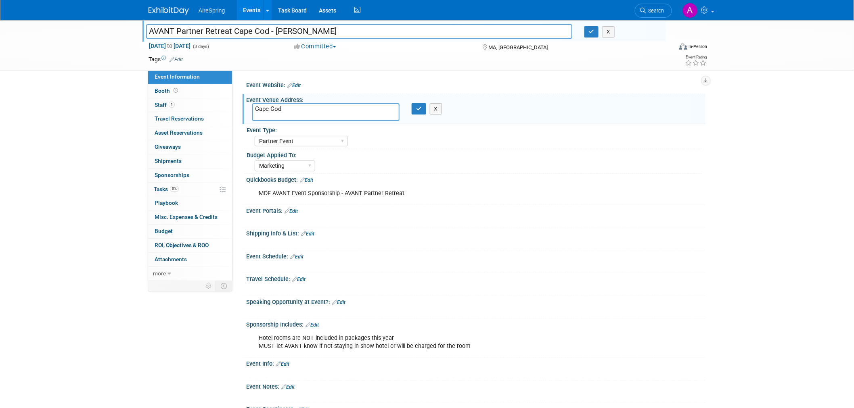 This screenshot has height=408, width=854. Describe the element at coordinates (172, 105) in the screenshot. I see `span: 1` at that location.